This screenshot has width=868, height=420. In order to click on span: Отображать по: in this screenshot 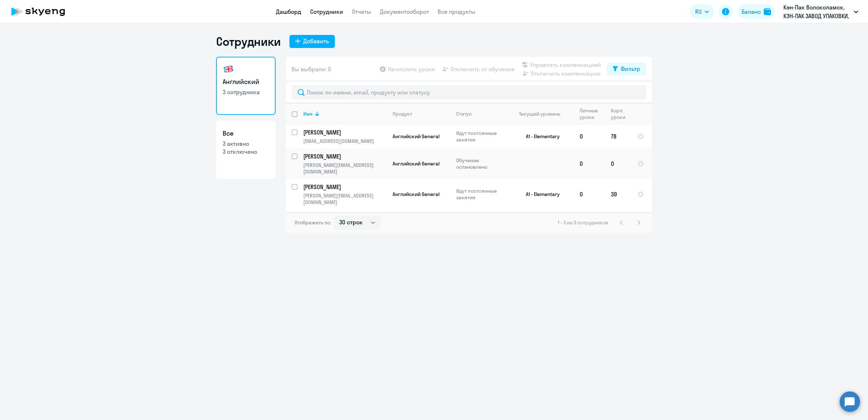, I will do `click(313, 222)`.